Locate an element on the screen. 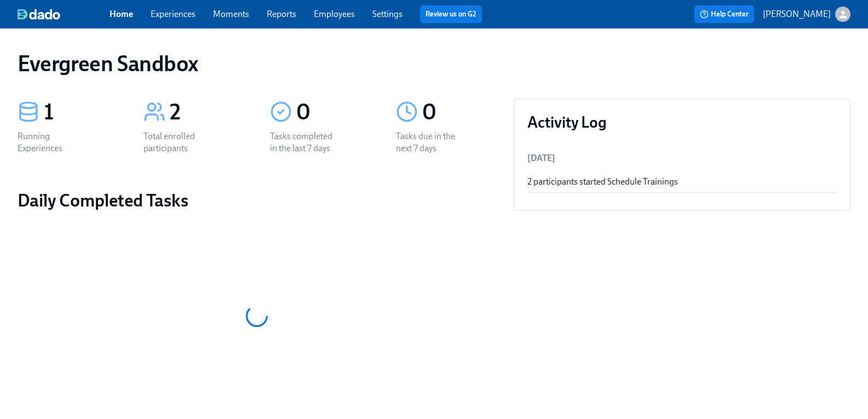  div: Tasks completed in the last 7 days is located at coordinates (305, 143).